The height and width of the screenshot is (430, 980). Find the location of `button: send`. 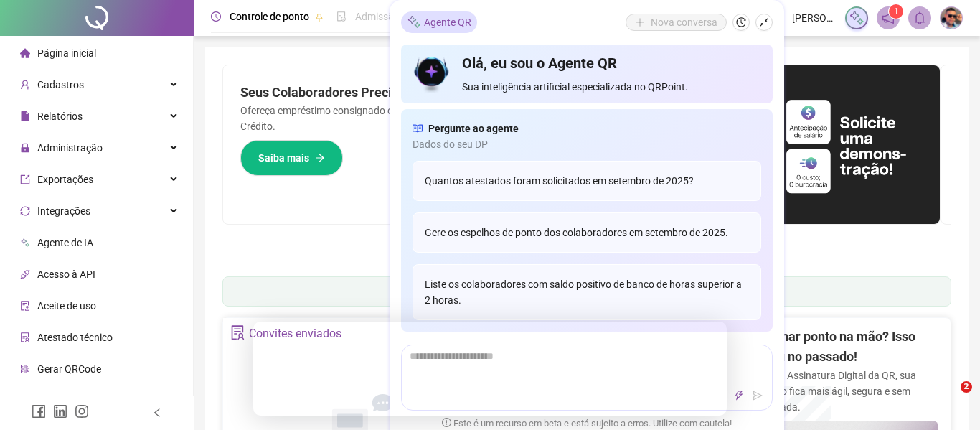

button: send is located at coordinates (758, 395).